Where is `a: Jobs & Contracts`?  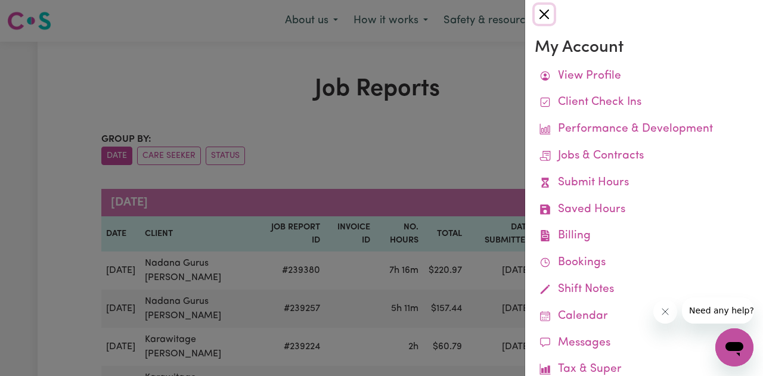 a: Jobs & Contracts is located at coordinates (644, 156).